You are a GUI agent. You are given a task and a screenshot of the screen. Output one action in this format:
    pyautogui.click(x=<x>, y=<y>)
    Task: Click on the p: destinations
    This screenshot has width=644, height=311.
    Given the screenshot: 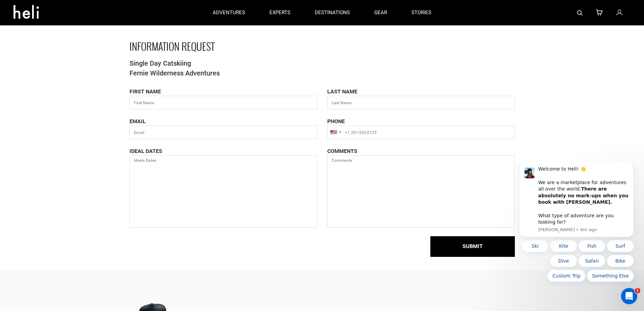 What is the action you would take?
    pyautogui.click(x=332, y=12)
    